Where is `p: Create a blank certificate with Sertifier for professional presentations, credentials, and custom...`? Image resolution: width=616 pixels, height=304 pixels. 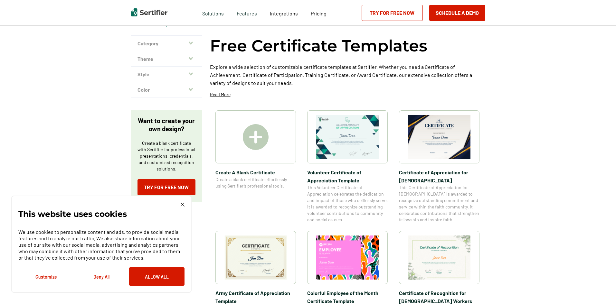 p: Create a blank certificate with Sertifier for professional presentations, credentials, and custom... is located at coordinates (166, 156).